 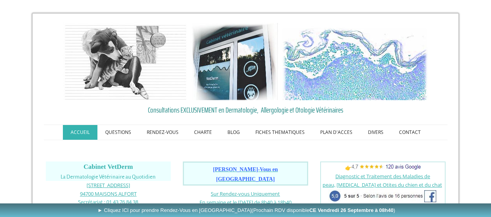 I want to click on a: ACCUEIL, so click(x=80, y=132).